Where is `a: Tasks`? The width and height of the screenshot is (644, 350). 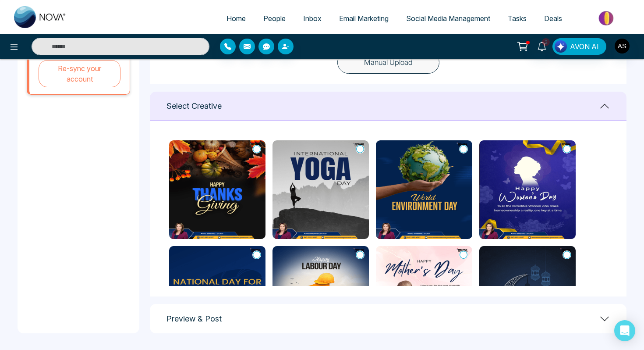 a: Tasks is located at coordinates (517, 18).